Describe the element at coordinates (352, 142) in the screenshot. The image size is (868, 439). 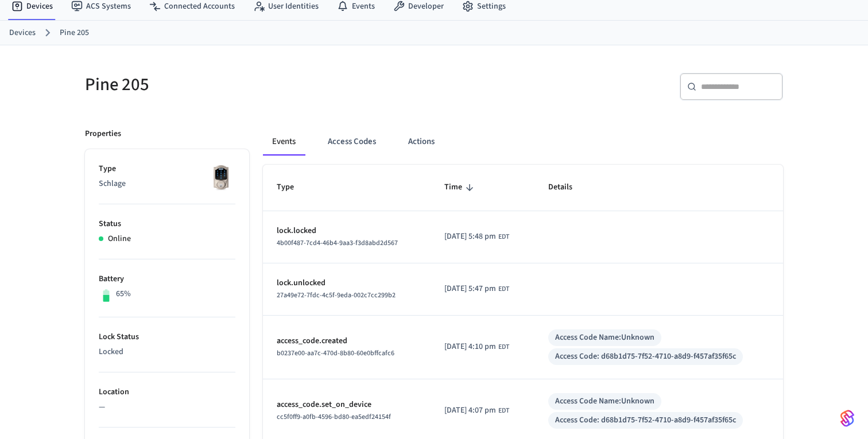
I see `button: Access Codes` at that location.